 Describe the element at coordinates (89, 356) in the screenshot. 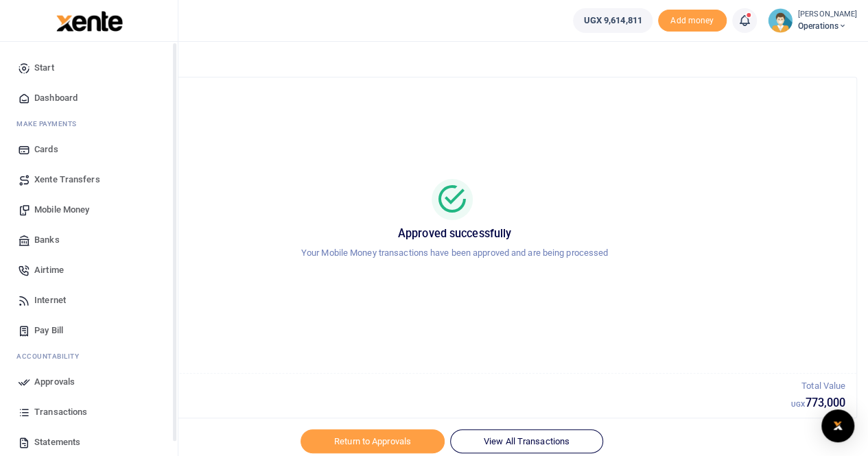

I see `li: Ac` at that location.